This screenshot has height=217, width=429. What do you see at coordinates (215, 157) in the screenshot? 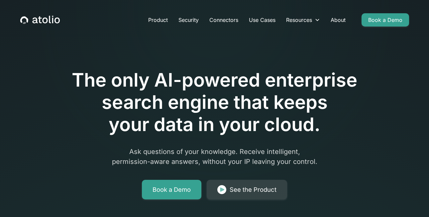
I see `p: Ask questions of your knowledge. Receive intelligent, permission-aware answers, without your IP l...` at bounding box center [215, 157].